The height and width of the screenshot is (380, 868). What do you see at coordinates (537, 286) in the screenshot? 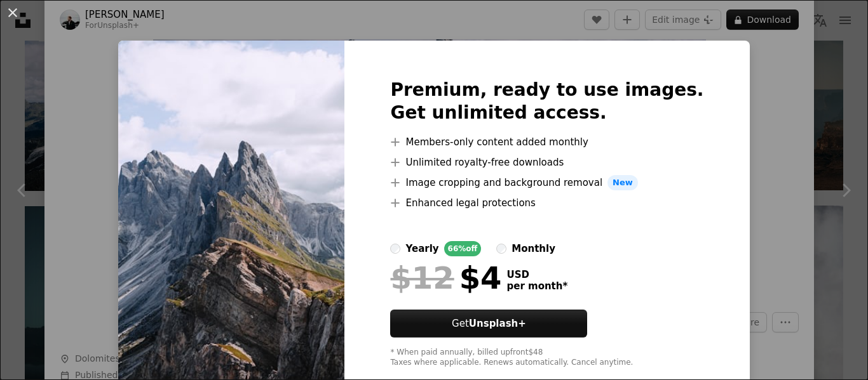
I see `span: per month *` at bounding box center [537, 286].